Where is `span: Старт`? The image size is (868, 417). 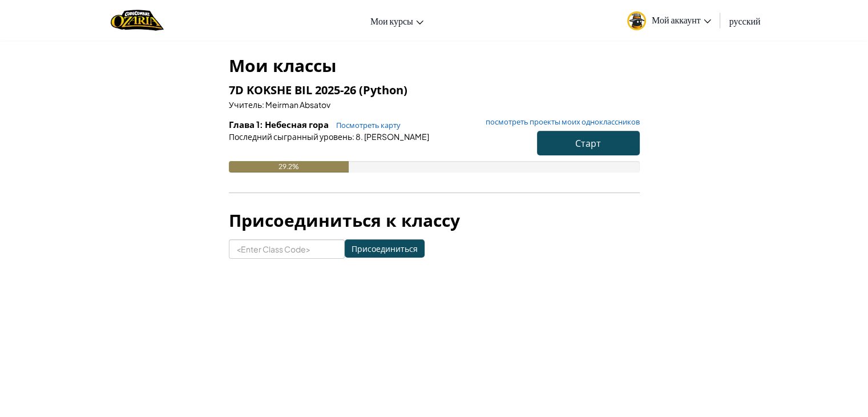
span: Старт is located at coordinates (588, 143).